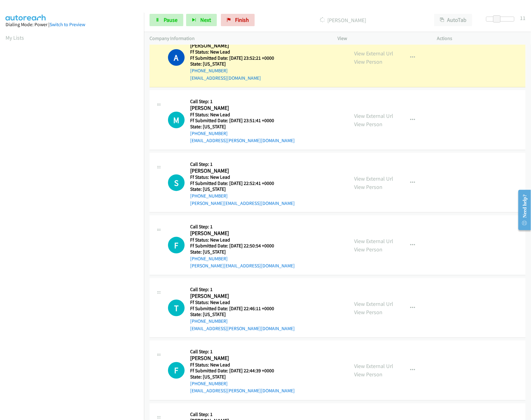 The height and width of the screenshot is (420, 531). What do you see at coordinates (15, 37) in the screenshot?
I see `a: My Lists` at bounding box center [15, 37].